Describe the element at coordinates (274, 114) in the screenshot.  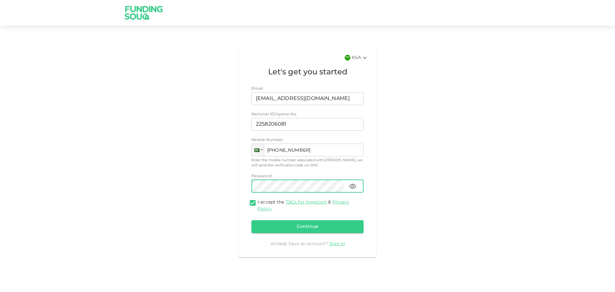
I see `span: National ID/Iqama No.` at that location.